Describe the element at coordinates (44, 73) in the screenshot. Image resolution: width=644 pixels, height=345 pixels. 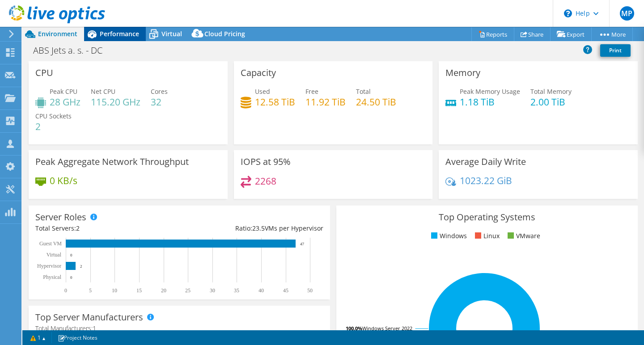
I see `h3: CPU` at that location.